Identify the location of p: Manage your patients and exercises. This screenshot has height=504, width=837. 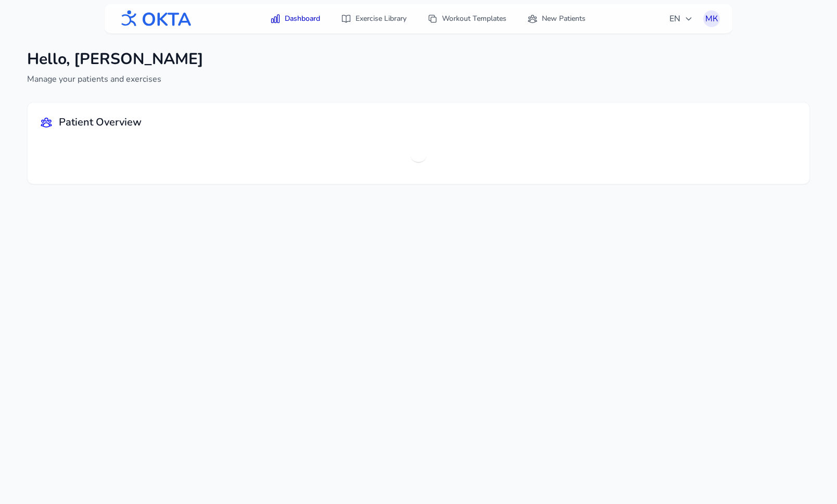
(115, 79).